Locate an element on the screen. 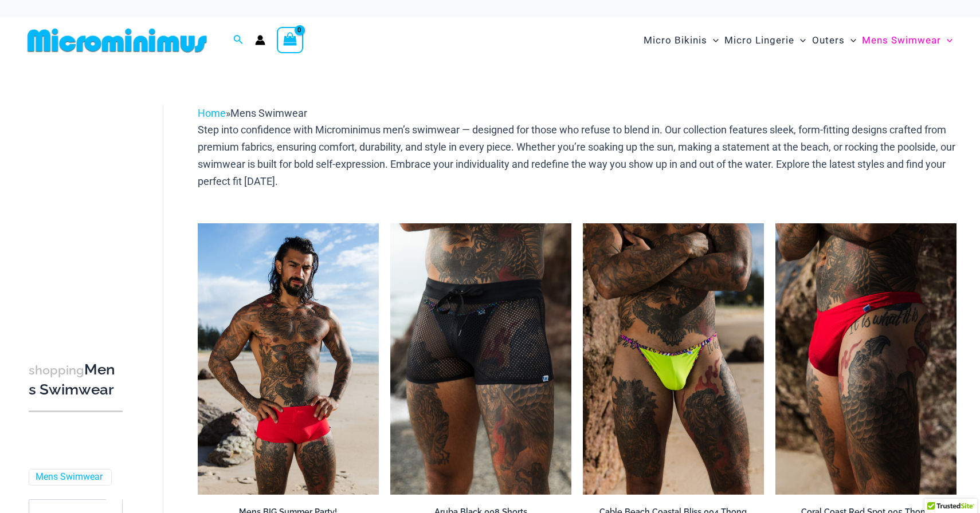  a: Micro BikinisMenu ToggleMenu Toggle is located at coordinates (681, 40).